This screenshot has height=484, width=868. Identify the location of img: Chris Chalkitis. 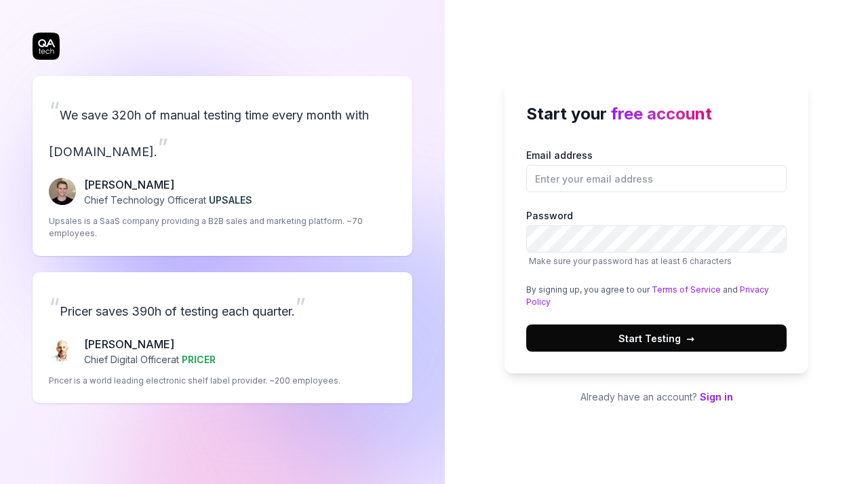
(62, 351).